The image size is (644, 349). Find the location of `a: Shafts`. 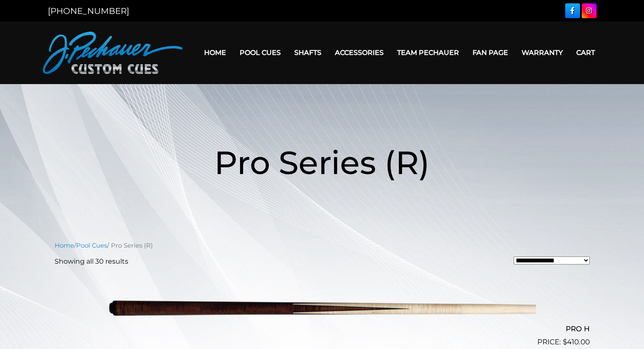

a: Shafts is located at coordinates (308, 53).